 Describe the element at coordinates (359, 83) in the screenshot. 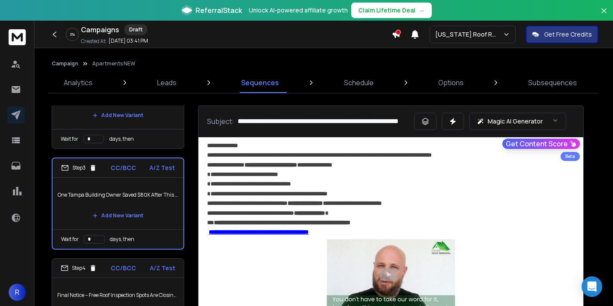

I see `a: Schedule` at that location.